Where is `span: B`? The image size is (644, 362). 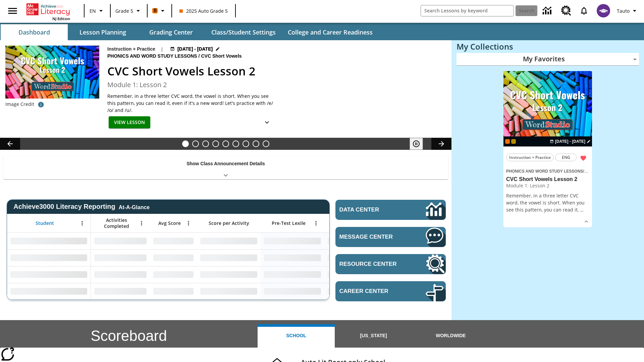 span: B is located at coordinates (155, 10).